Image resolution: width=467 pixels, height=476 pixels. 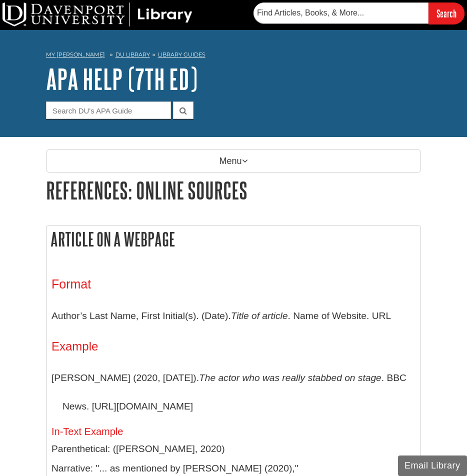 What do you see at coordinates (234, 346) in the screenshot?
I see `h4: Example` at bounding box center [234, 346].